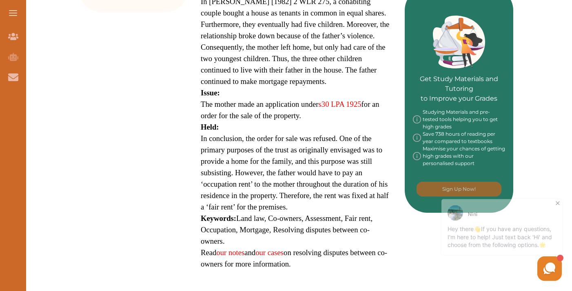  I want to click on strong: Held:, so click(210, 127).